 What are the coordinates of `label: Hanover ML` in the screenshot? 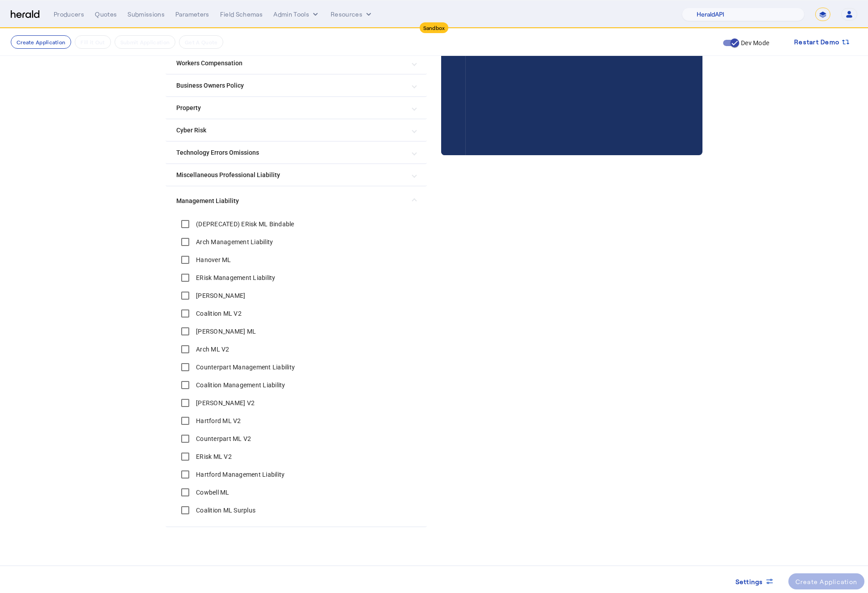 It's located at (213, 260).